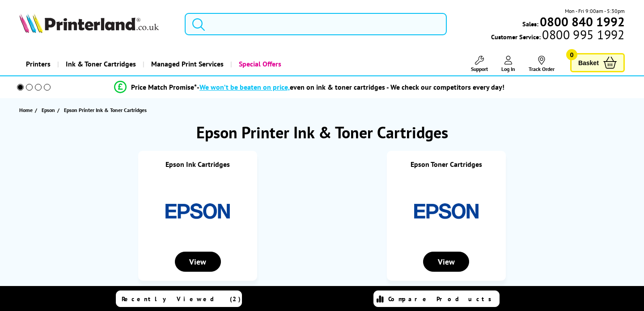  What do you see at coordinates (49, 110) in the screenshot?
I see `a: Epson` at bounding box center [49, 110].